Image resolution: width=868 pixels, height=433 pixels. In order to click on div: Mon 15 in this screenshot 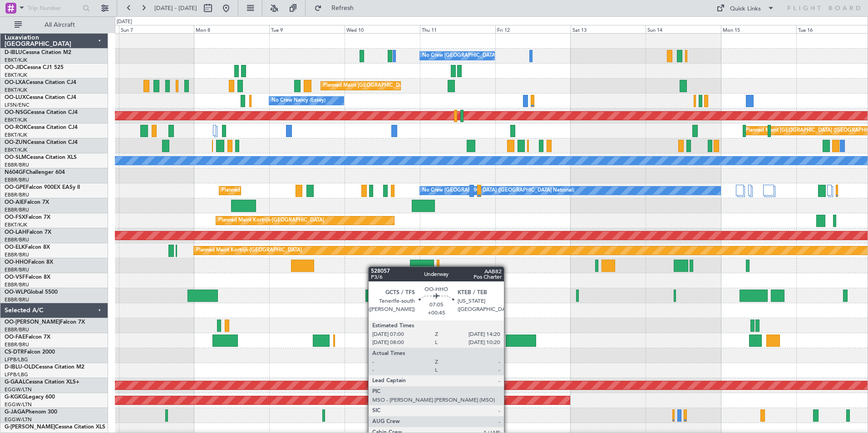, I will do `click(758, 29)`.